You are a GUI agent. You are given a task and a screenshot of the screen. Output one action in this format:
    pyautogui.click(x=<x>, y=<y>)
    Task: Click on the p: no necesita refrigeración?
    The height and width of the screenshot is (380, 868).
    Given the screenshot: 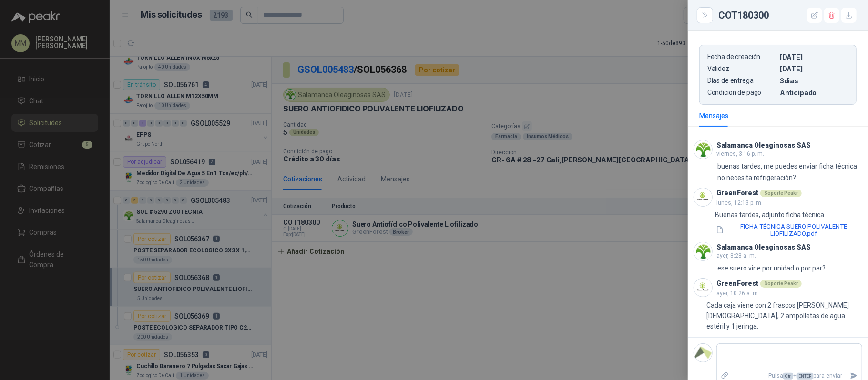 What is the action you would take?
    pyautogui.click(x=756, y=177)
    